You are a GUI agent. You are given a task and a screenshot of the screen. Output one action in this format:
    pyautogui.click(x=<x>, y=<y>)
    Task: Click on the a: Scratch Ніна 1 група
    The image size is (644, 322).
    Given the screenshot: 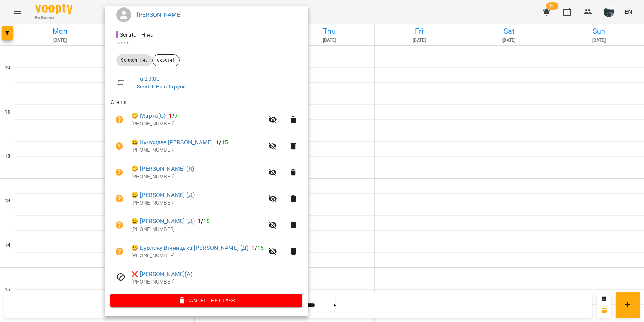 What is the action you would take?
    pyautogui.click(x=161, y=86)
    